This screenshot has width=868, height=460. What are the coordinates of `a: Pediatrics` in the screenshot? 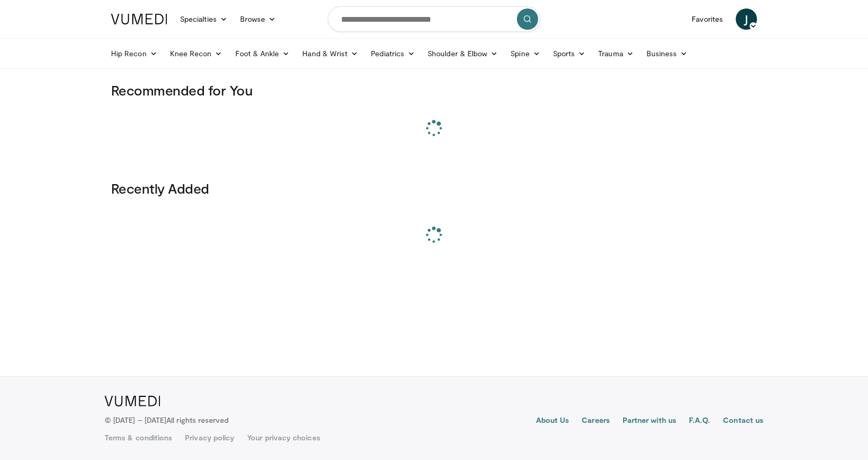 It's located at (392, 53).